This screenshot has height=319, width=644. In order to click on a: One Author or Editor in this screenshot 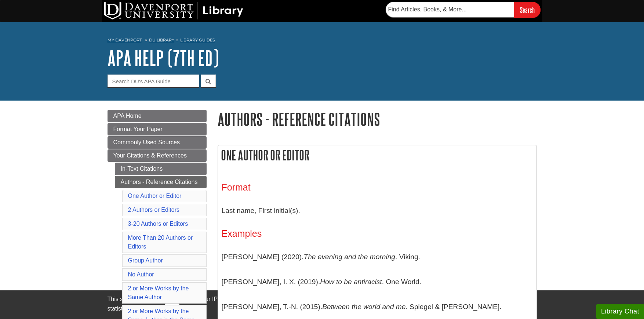, I will do `click(155, 196)`.